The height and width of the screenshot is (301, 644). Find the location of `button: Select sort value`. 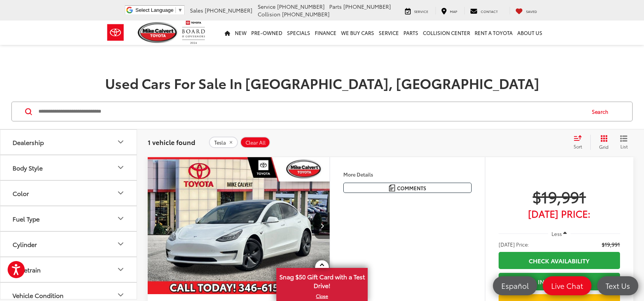

button: Select sort value is located at coordinates (580, 142).